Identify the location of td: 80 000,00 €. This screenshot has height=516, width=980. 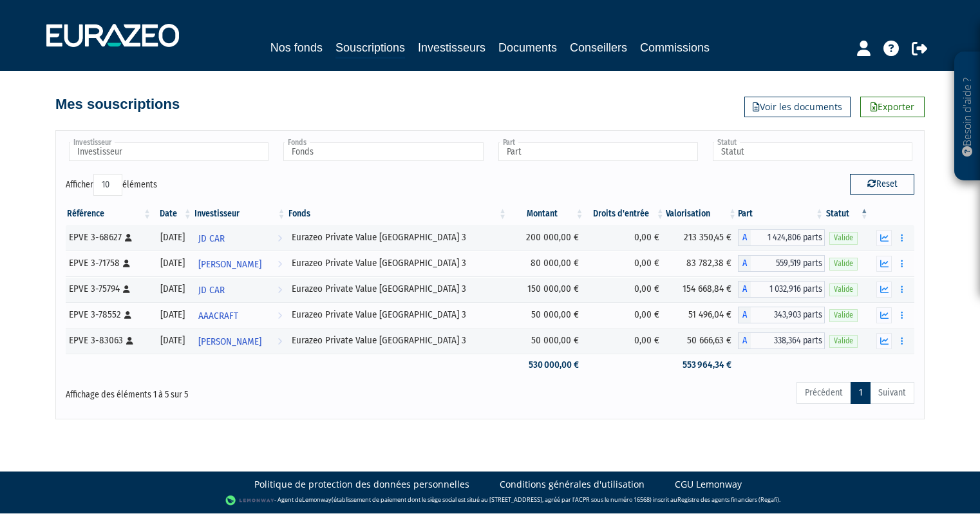
(546, 263).